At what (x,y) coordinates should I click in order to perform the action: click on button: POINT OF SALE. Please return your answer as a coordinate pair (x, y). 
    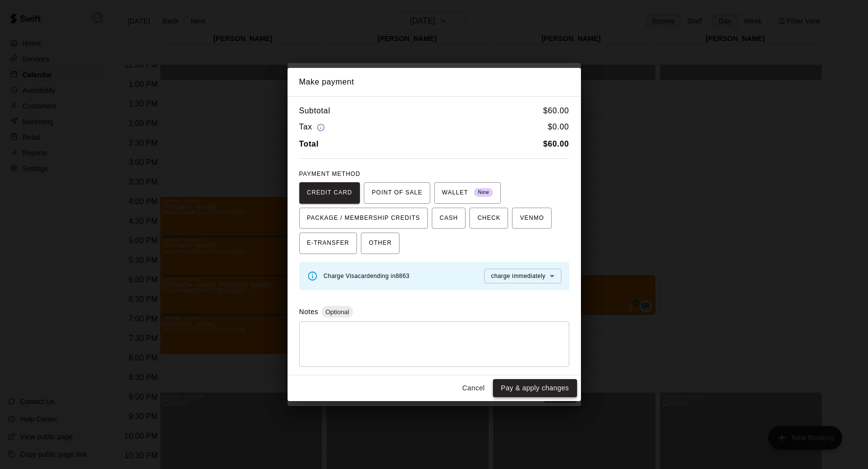
    Looking at the image, I should click on (396, 193).